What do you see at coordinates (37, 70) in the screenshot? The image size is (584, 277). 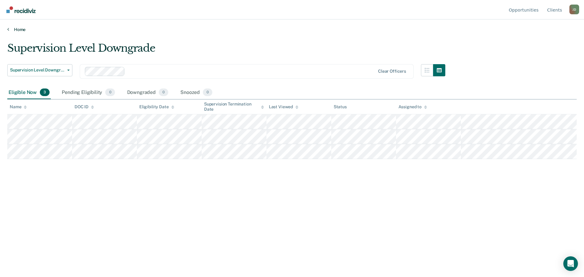 I see `span: Supervision Level Downgrade` at bounding box center [37, 70].